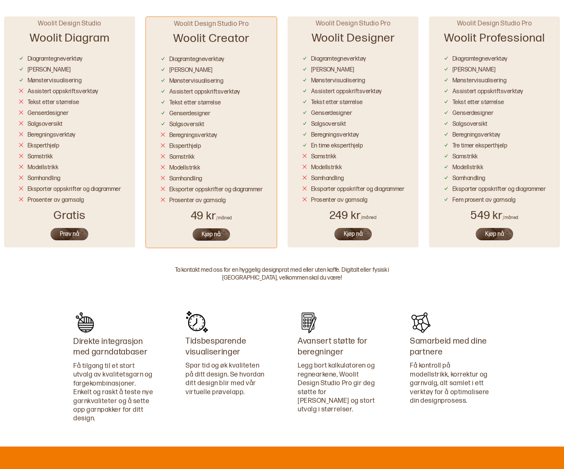 The width and height of the screenshot is (564, 469). Describe the element at coordinates (70, 40) in the screenshot. I see `div: Woolit Diagram` at that location.